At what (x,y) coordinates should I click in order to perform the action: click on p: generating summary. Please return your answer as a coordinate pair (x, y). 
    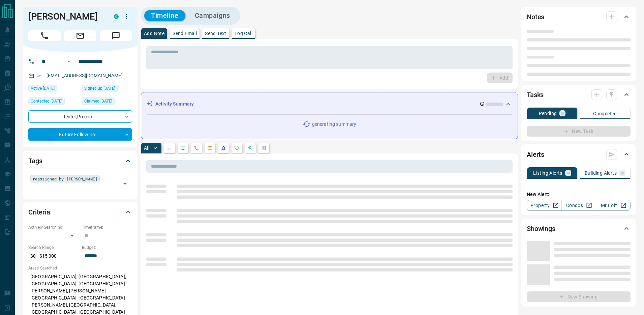
    Looking at the image, I should click on (334, 124).